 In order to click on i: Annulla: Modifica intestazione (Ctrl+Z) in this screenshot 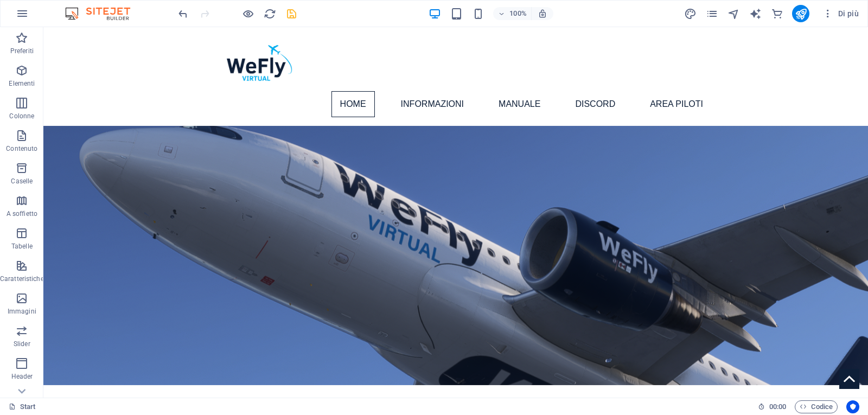, I will do `click(183, 13)`.